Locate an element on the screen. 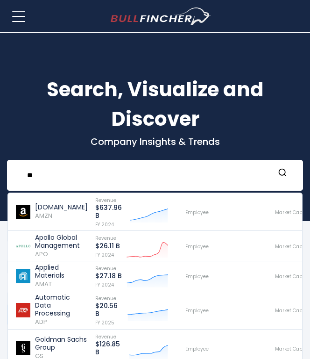 The height and width of the screenshot is (359, 310). p: Goldman Sachs Group is located at coordinates (61, 343).